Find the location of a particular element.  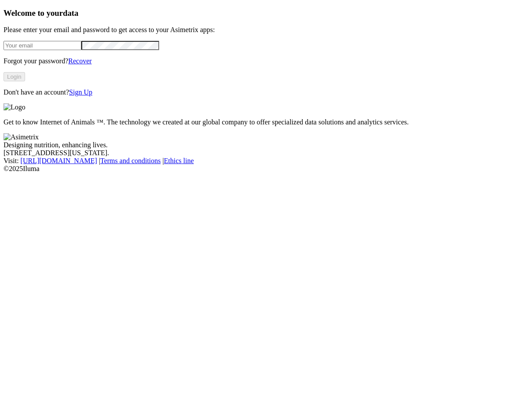

p: Don't have an account? is located at coordinates (266, 92).